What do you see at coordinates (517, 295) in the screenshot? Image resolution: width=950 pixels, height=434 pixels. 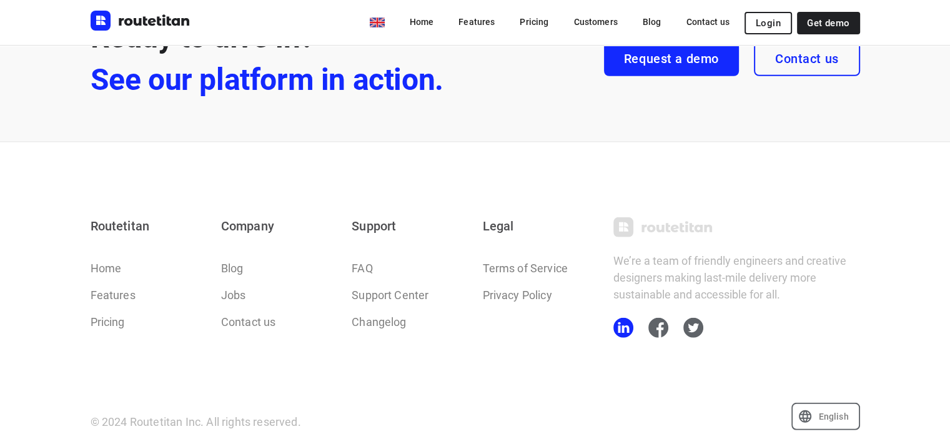 I see `a: Privacy Policy` at bounding box center [517, 295].